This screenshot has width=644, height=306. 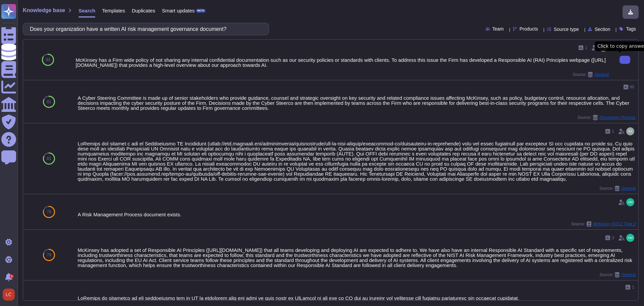 I want to click on span: McKinsey SOC2 Type 2, so click(x=614, y=224).